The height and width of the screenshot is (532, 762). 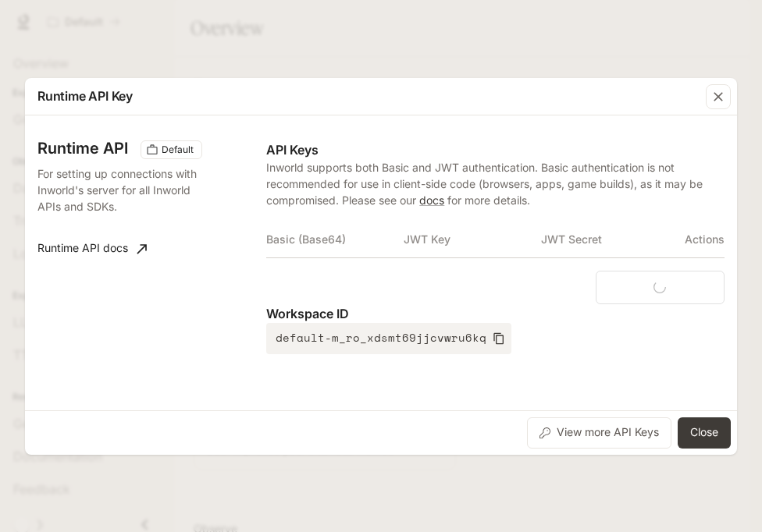 I want to click on p: Workspace ID, so click(x=495, y=314).